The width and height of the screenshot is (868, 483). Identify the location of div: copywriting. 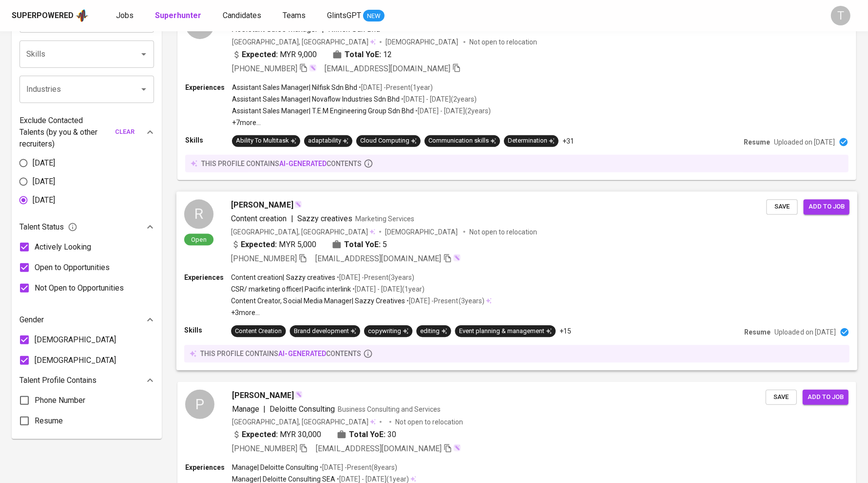
(388, 330).